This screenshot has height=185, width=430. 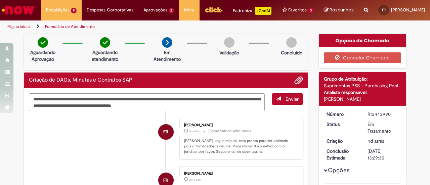 I want to click on a: Formulário de Atendimento, so click(x=70, y=27).